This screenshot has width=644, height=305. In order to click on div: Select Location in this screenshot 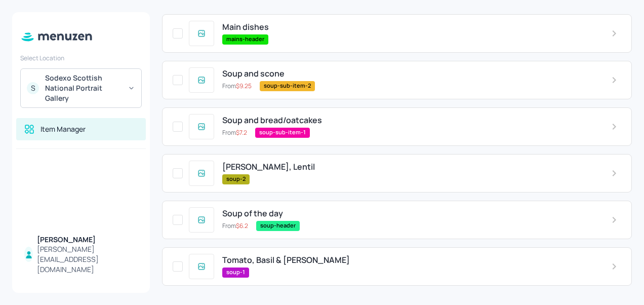, I will do `click(81, 58)`.